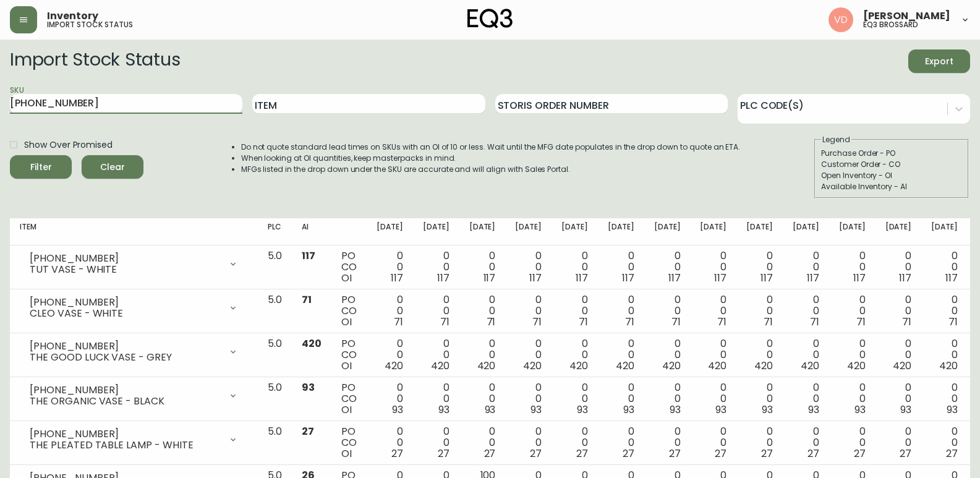  What do you see at coordinates (113, 167) in the screenshot?
I see `button: Clear` at bounding box center [113, 167].